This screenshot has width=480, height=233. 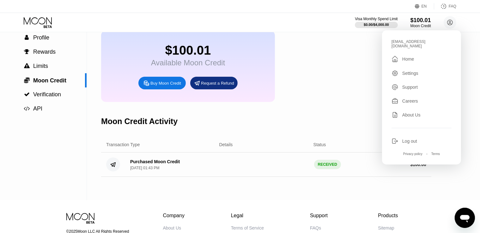 What do you see at coordinates (123, 145) in the screenshot?
I see `div: Transaction Type` at bounding box center [123, 145].